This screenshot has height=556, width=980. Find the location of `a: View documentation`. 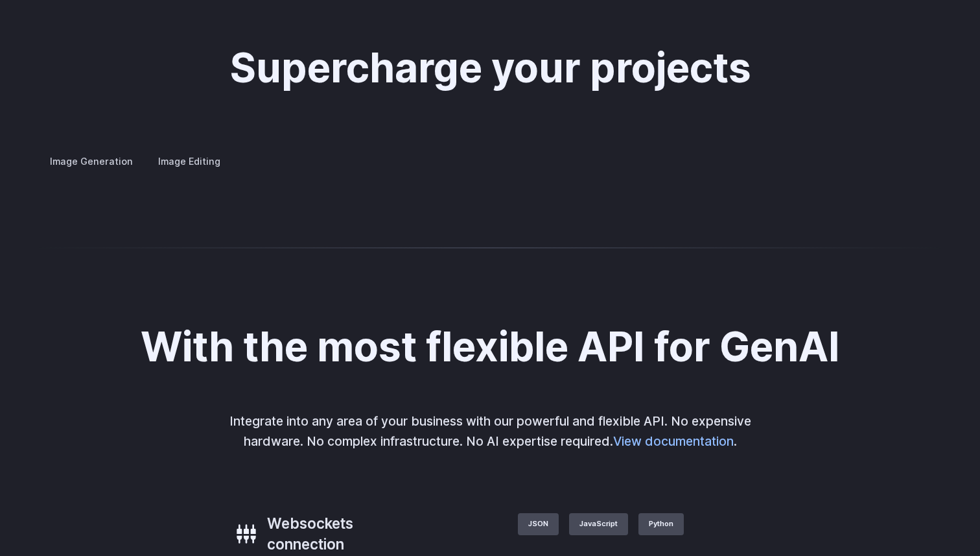

a: View documentation is located at coordinates (674, 441).